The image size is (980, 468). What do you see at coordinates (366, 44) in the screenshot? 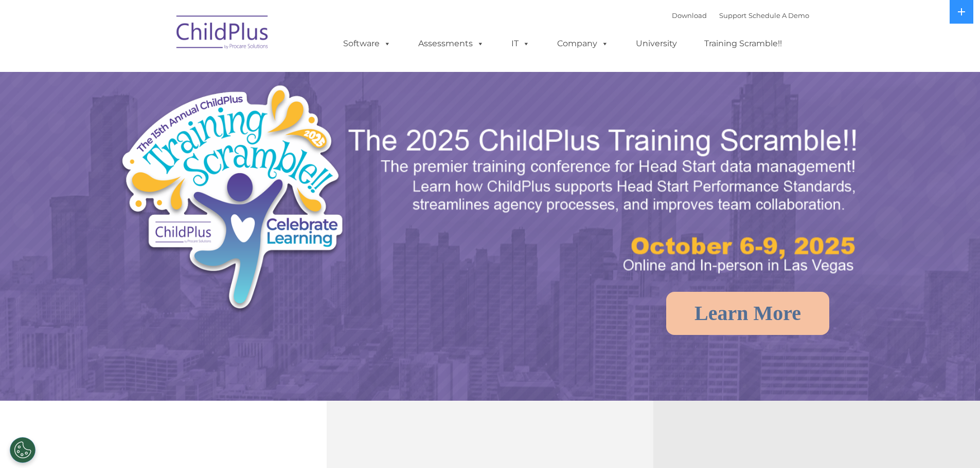
I see `a: Software` at bounding box center [366, 44].